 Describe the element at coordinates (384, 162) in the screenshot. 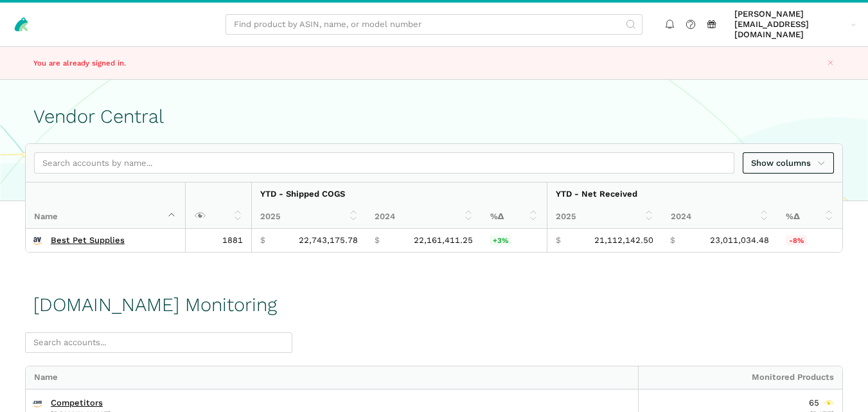

I see `input: Search accounts by name...` at that location.